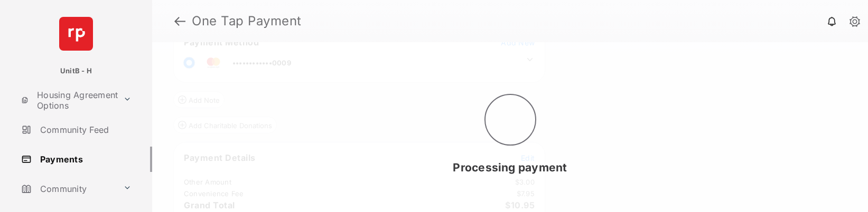  Describe the element at coordinates (85, 130) in the screenshot. I see `a: Community Feed` at that location.